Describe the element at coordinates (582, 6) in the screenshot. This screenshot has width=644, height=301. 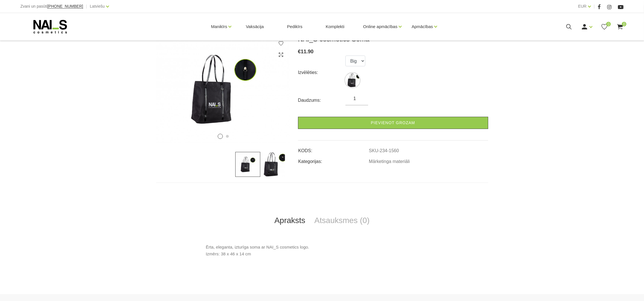
I see `a: EUR` at that location.